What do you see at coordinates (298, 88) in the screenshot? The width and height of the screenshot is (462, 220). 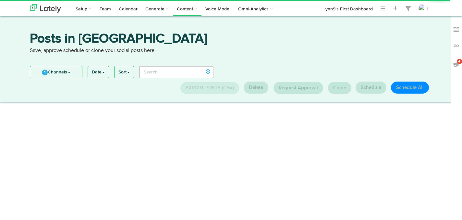 I see `span: Request Approval` at bounding box center [298, 88].